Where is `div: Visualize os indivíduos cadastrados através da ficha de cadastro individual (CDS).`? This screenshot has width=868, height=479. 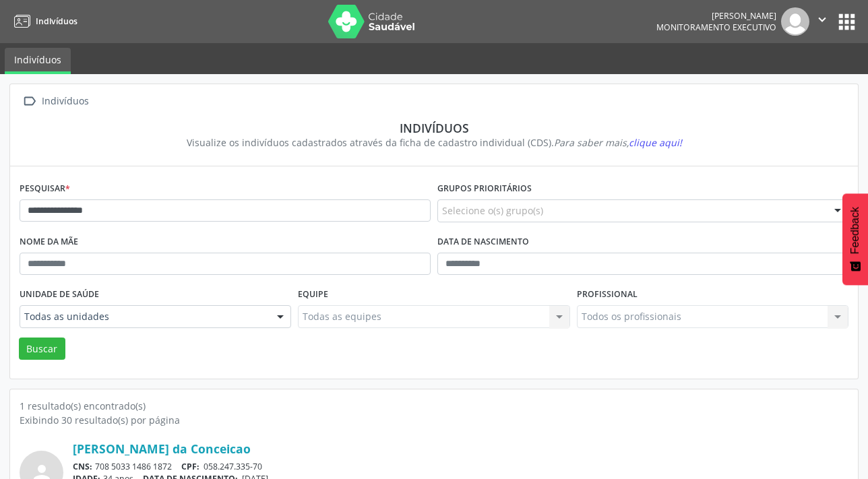 div: Visualize os indivíduos cadastrados através da ficha de cadastro individual (CDS). is located at coordinates (434, 142).